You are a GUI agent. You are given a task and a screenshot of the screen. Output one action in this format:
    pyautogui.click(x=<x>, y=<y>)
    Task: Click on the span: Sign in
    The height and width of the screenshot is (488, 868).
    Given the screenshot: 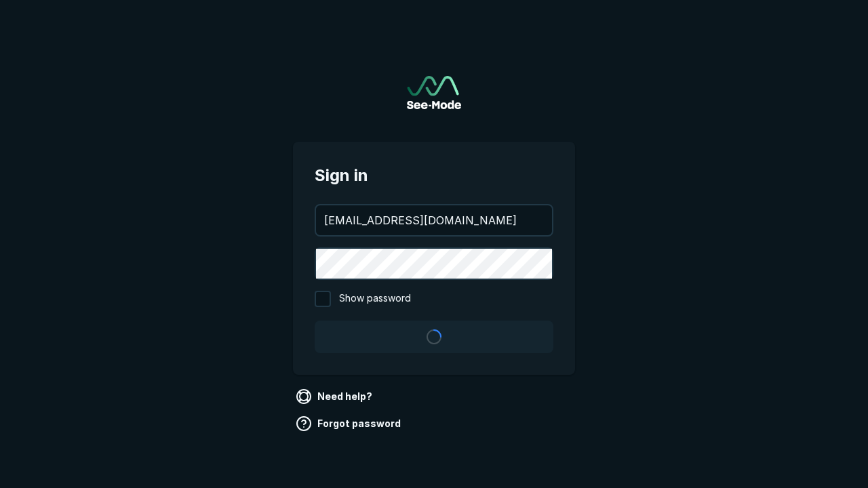 What is the action you would take?
    pyautogui.click(x=434, y=175)
    